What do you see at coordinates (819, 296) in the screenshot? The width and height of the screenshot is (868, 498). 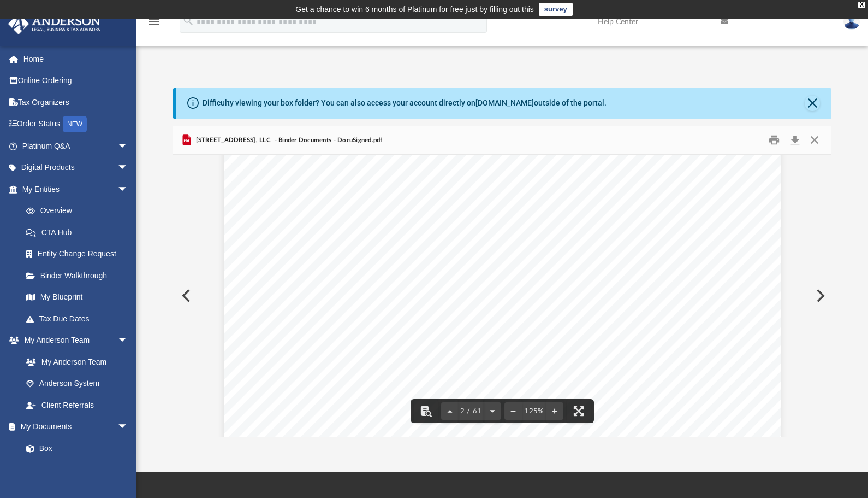 I see `button: Next File` at bounding box center [819, 296].